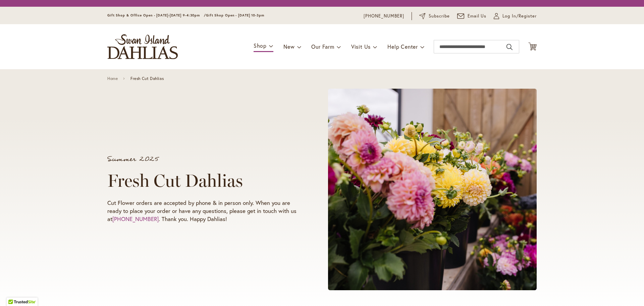  I want to click on button: Search, so click(509, 47).